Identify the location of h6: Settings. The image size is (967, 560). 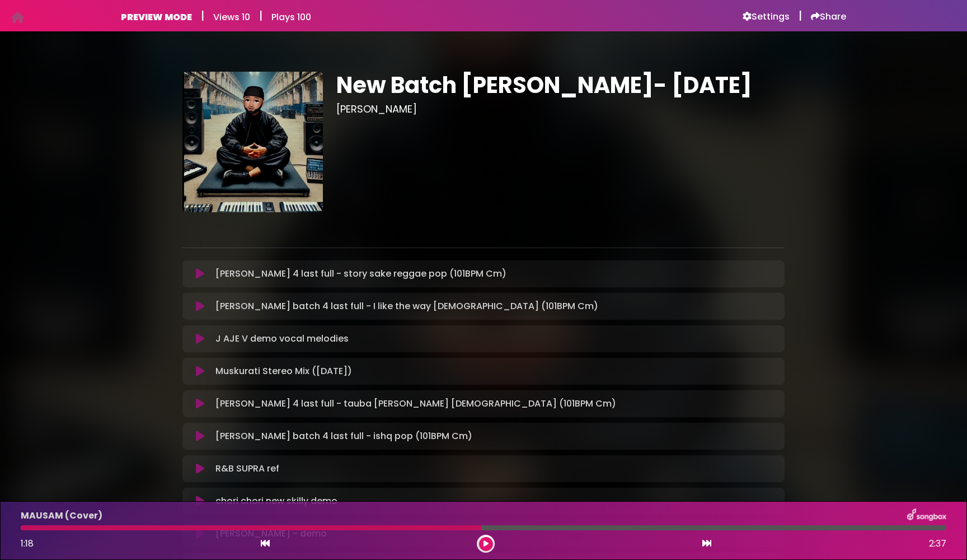
(766, 17).